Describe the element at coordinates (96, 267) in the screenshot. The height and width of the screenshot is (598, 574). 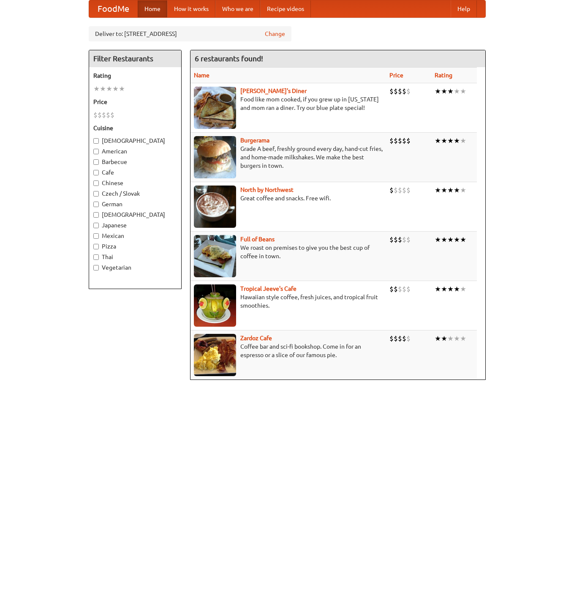
I see `input: Vegetarian` at that location.